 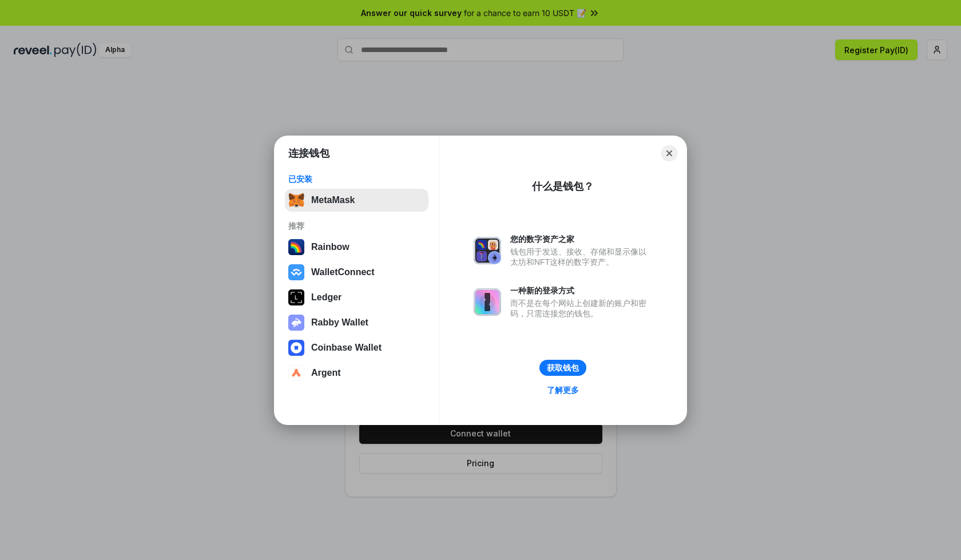 I want to click on button: Close, so click(x=669, y=154).